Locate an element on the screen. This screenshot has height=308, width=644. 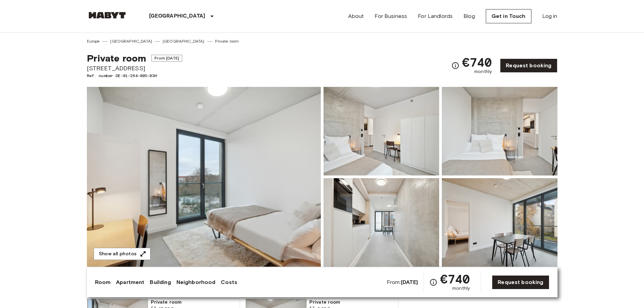
a: Room is located at coordinates (103, 283).